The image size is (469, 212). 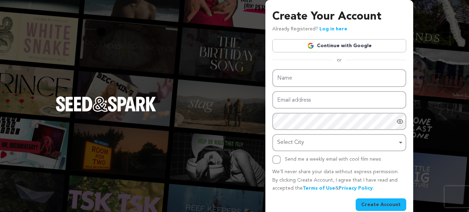 I want to click on a: Privacy Policy, so click(x=356, y=188).